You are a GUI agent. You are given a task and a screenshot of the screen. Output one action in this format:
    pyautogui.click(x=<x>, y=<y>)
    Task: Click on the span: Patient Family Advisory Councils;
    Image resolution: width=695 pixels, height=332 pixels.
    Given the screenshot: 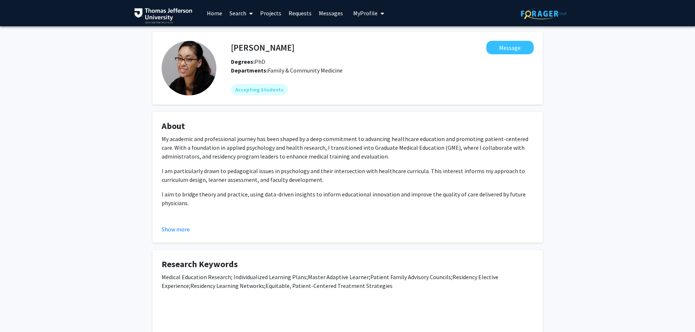 What is the action you would take?
    pyautogui.click(x=411, y=277)
    